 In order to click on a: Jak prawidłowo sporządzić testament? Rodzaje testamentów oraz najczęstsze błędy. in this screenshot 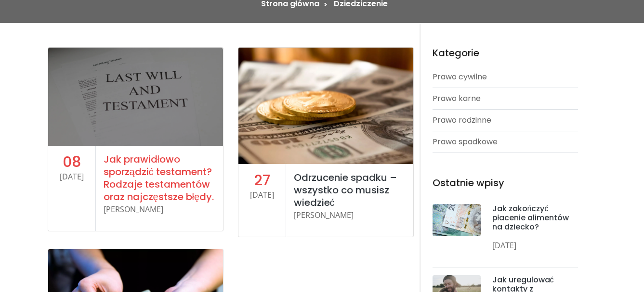, I will do `click(159, 178)`.